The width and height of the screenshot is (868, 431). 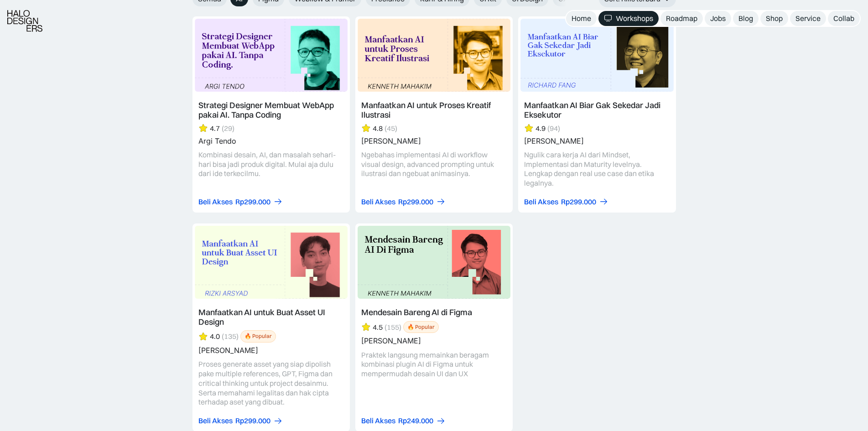 I want to click on div: Collab, so click(x=844, y=18).